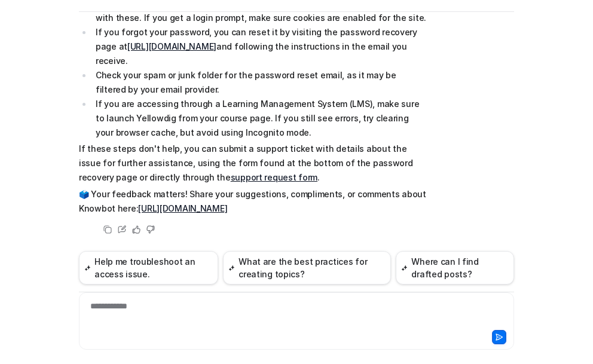  Describe the element at coordinates (260, 82) in the screenshot. I see `li: Check your spam or junk folder for the password reset email, as it may be filtered by your email ...` at that location.